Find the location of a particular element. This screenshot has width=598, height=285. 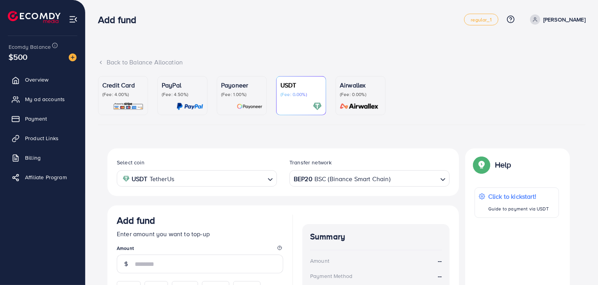

p: (Fee: 1.00%) is located at coordinates (242, 95).